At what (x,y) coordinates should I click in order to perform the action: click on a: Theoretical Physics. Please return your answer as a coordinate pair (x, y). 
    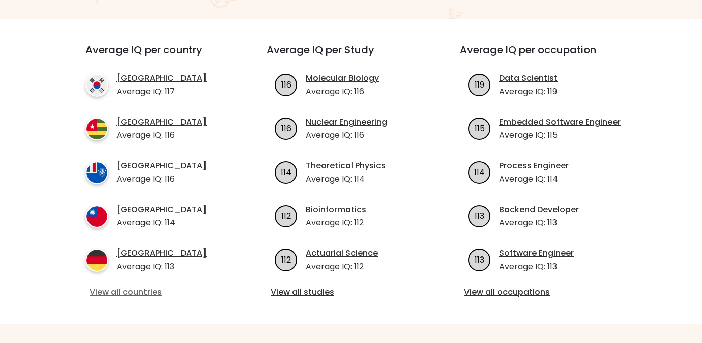
    Looking at the image, I should click on (345, 166).